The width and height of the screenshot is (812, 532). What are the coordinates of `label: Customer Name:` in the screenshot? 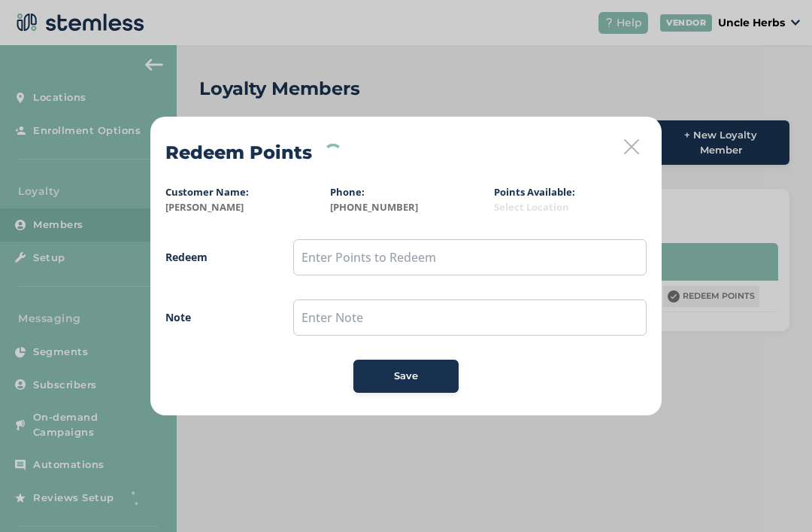 It's located at (207, 192).